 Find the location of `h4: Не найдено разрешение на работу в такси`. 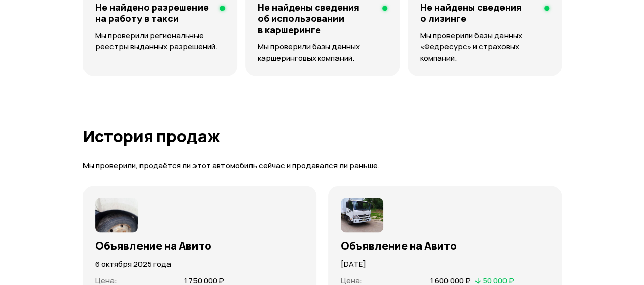

h4: Не найдено разрешение на работу в такси is located at coordinates (153, 13).